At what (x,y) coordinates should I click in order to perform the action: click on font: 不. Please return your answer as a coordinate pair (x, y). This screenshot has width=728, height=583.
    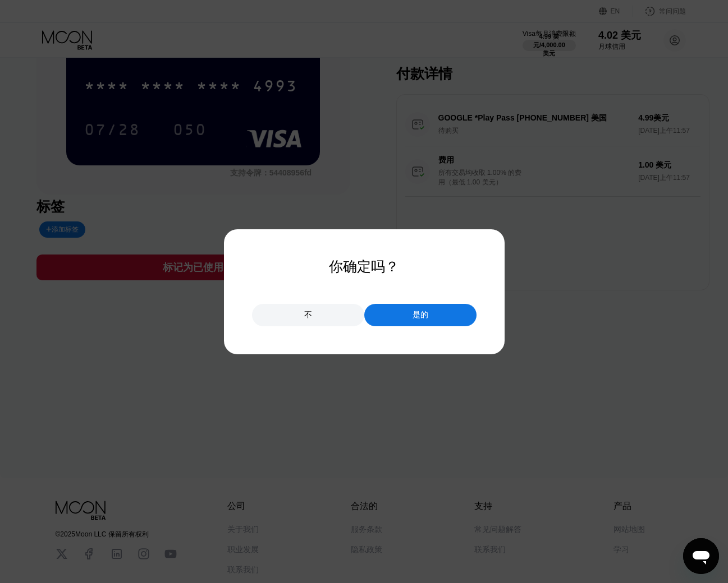
    Looking at the image, I should click on (308, 314).